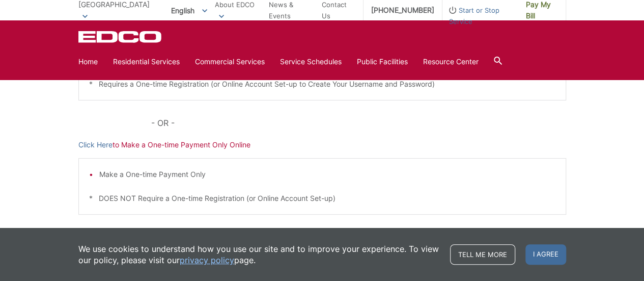 This screenshot has width=644, height=281. What do you see at coordinates (328, 174) in the screenshot?
I see `li: Make a One-time Payment Only` at bounding box center [328, 174].